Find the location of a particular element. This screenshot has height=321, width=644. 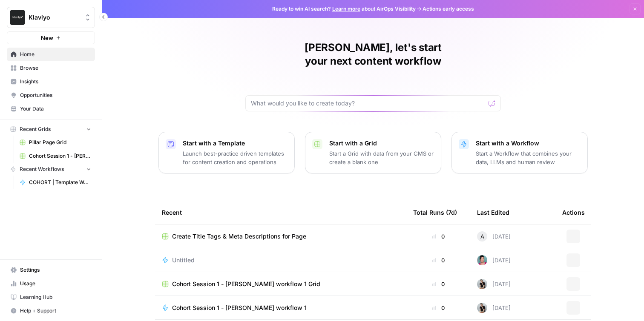

button: Workspace: Klaviyo is located at coordinates (50, 18).